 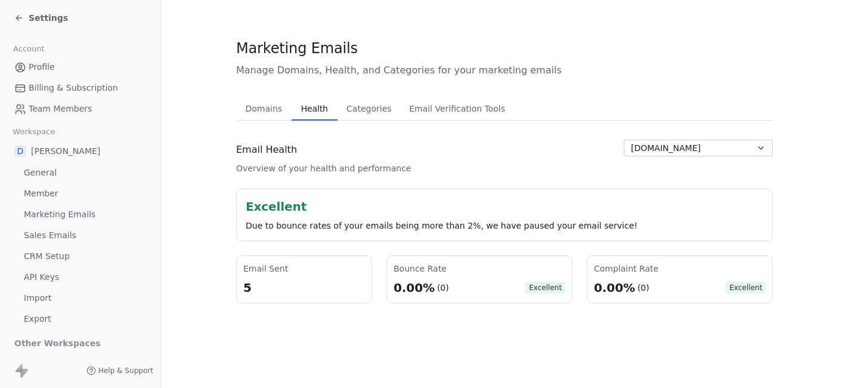 What do you see at coordinates (80, 172) in the screenshot?
I see `a: General` at bounding box center [80, 172].